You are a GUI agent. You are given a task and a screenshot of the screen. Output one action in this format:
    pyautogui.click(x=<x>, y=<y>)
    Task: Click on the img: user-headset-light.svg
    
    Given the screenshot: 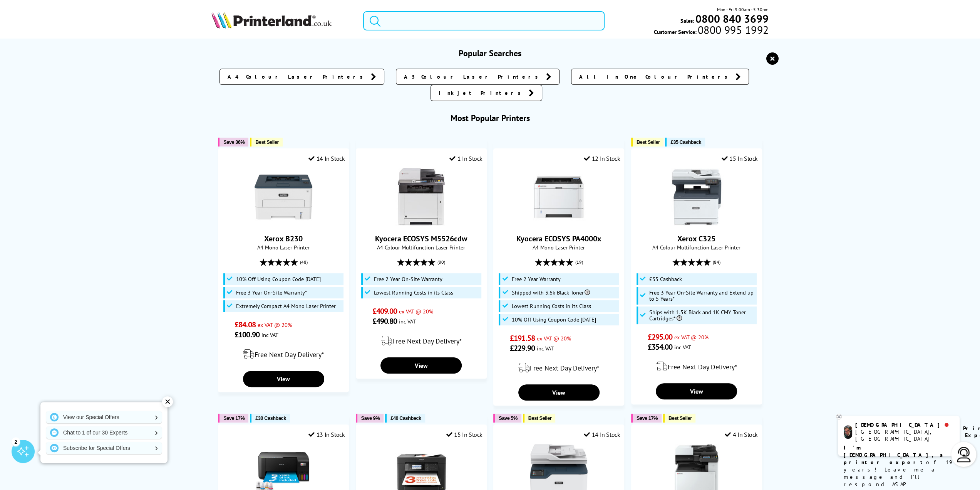 What is the action you would take?
    pyautogui.click(x=963, y=454)
    